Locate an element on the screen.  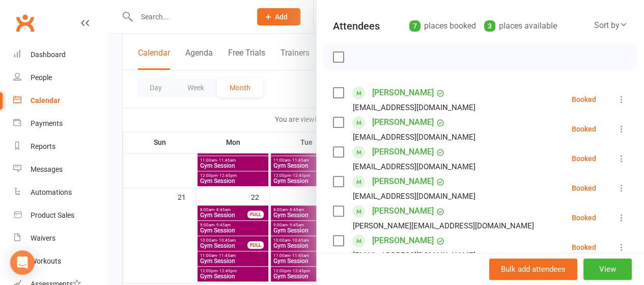
a: Payments is located at coordinates (60, 123).